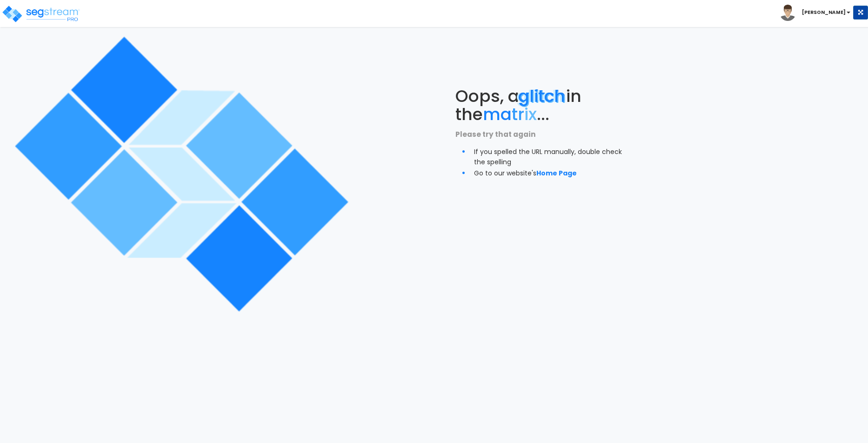 The width and height of the screenshot is (868, 443). I want to click on span: ma, so click(497, 114).